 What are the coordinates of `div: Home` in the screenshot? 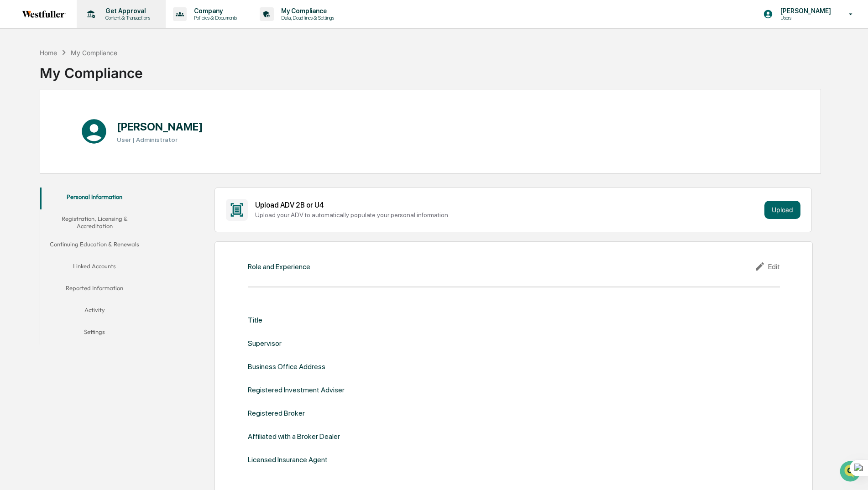 It's located at (48, 53).